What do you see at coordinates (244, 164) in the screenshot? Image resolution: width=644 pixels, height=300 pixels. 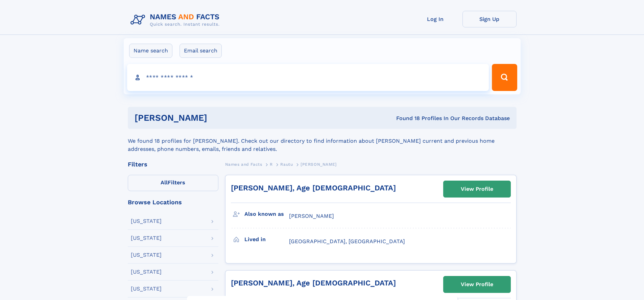 I see `a: Names and Facts` at bounding box center [244, 164].